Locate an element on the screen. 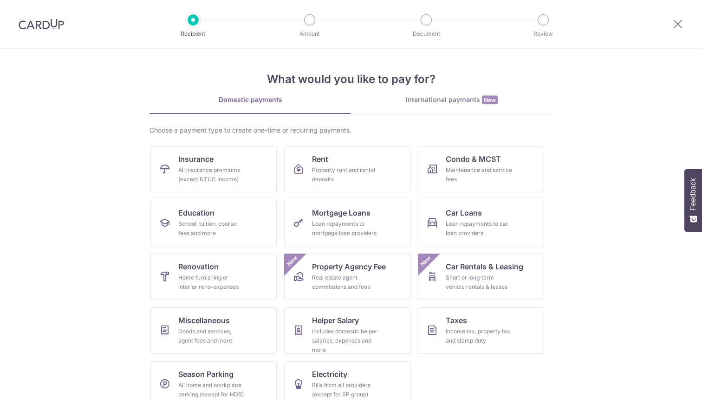 This screenshot has width=702, height=401. p: Amount is located at coordinates (310, 34).